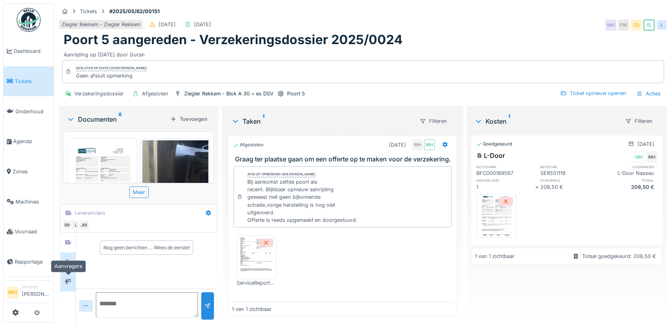 The height and width of the screenshot is (326, 672). What do you see at coordinates (256, 257) in the screenshot?
I see `img: uz5rzn5srjl9deuw3ynzetgn3pvw` at bounding box center [256, 257].